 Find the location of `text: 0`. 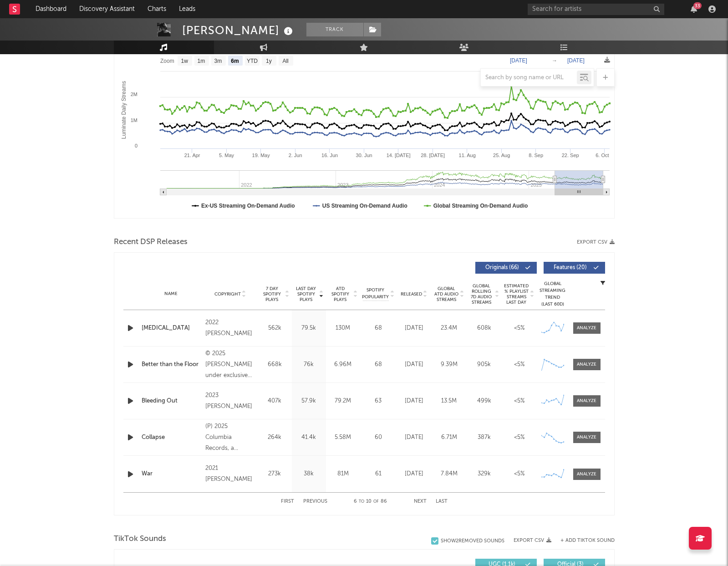

text: 0 is located at coordinates (136, 146).